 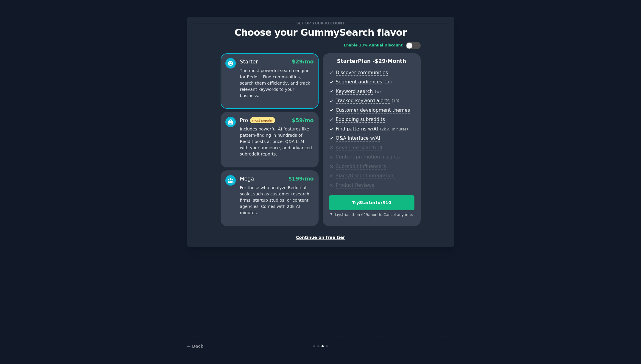 What do you see at coordinates (359, 82) in the screenshot?
I see `span: Segment audiences` at bounding box center [359, 82].